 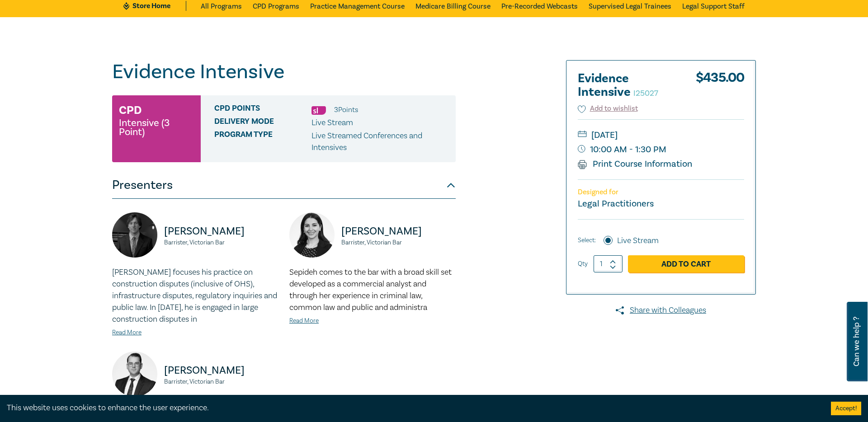 What do you see at coordinates (284, 72) in the screenshot?
I see `h1: Evidence Intensive` at bounding box center [284, 72].